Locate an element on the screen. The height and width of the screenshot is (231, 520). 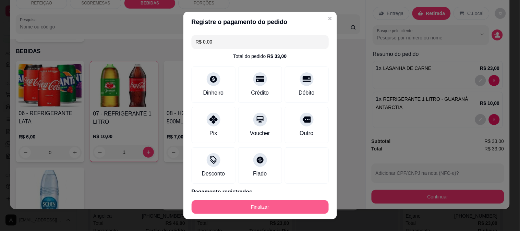
div: Crédito is located at coordinates (260, 93).